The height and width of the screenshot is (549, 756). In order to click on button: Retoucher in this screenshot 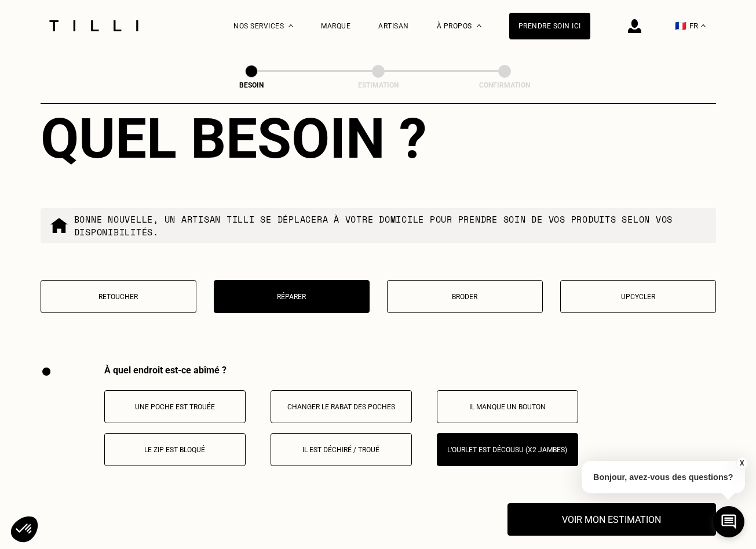, I will do `click(118, 297)`.